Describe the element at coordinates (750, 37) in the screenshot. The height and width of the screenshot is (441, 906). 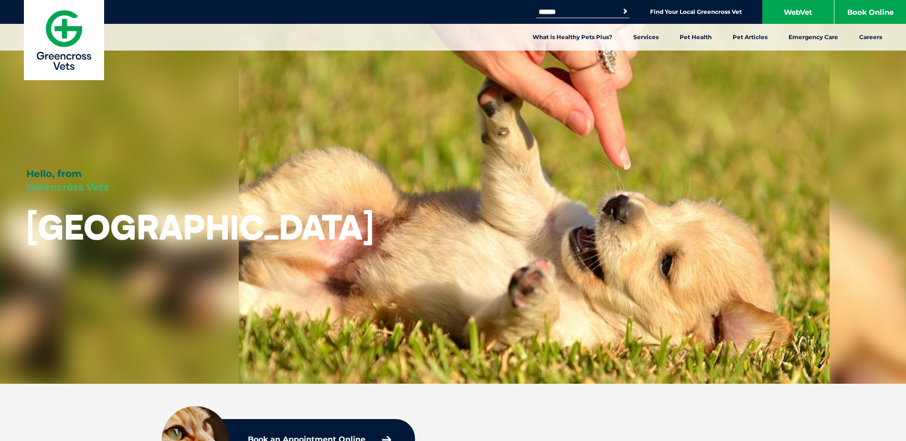
I see `a: Pet Articles` at that location.